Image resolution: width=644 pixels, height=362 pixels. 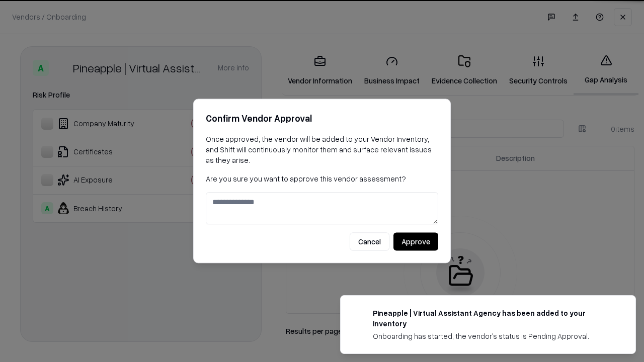 I want to click on button: Approve, so click(x=416, y=242).